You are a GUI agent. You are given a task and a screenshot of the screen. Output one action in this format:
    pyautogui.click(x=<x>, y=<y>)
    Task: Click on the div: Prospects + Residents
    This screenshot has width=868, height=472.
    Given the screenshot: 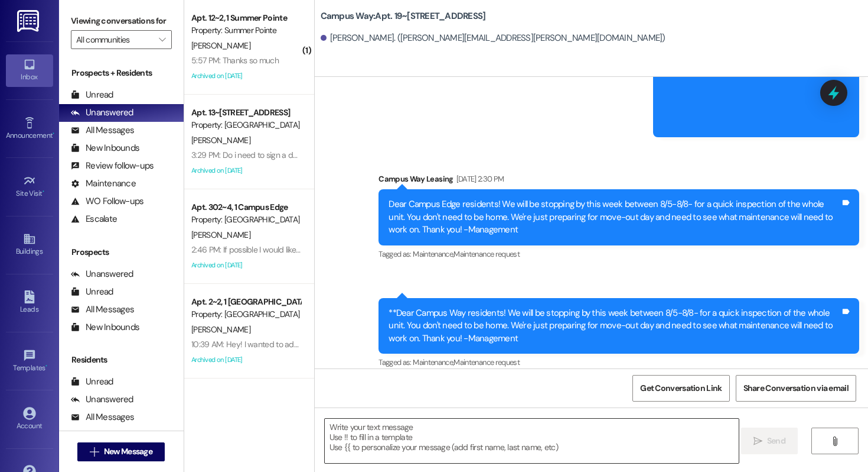 What is the action you would take?
    pyautogui.click(x=121, y=72)
    